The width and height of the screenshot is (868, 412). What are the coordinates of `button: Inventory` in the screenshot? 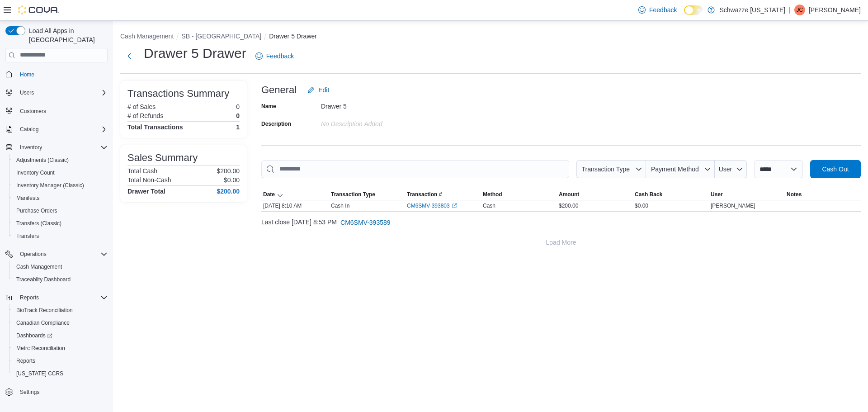 It's located at (30, 148).